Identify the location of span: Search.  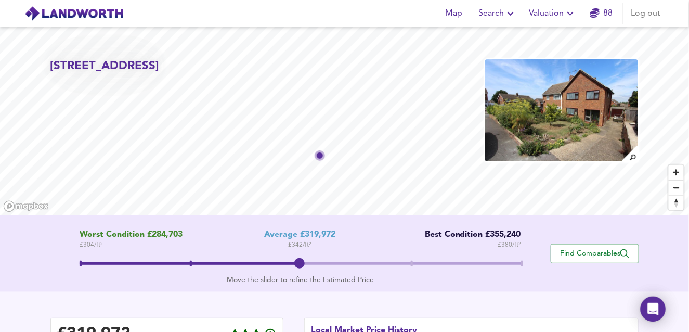
(498, 14).